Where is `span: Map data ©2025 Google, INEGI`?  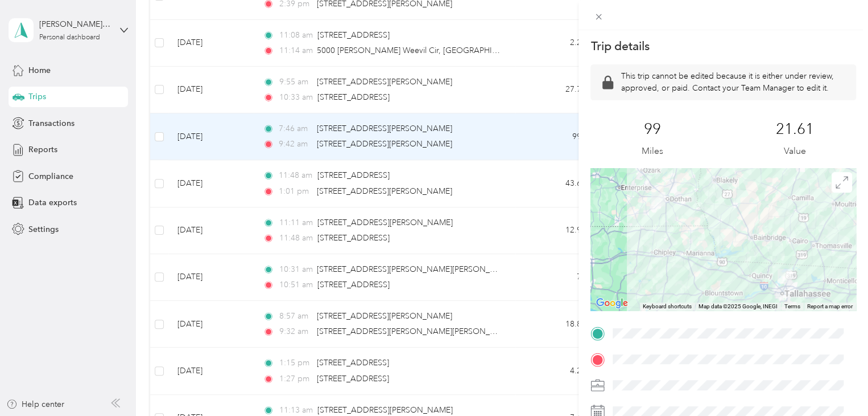 span: Map data ©2025 Google, INEGI is located at coordinates (738, 306).